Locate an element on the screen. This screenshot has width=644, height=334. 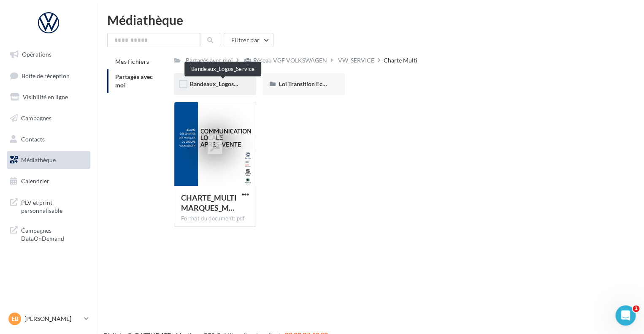
a: Campagnes DataOnDemand is located at coordinates (49, 233).